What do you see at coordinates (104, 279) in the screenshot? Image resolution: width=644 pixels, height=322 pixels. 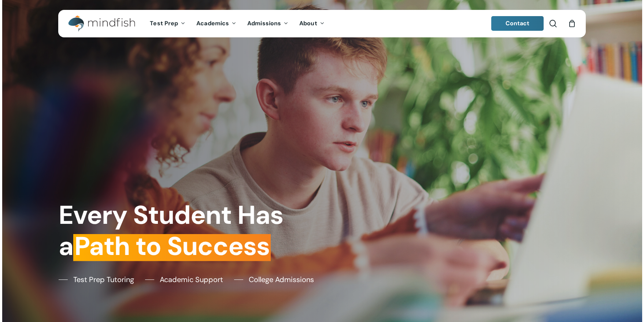 I see `span: Test Prep Tutoring` at bounding box center [104, 279].